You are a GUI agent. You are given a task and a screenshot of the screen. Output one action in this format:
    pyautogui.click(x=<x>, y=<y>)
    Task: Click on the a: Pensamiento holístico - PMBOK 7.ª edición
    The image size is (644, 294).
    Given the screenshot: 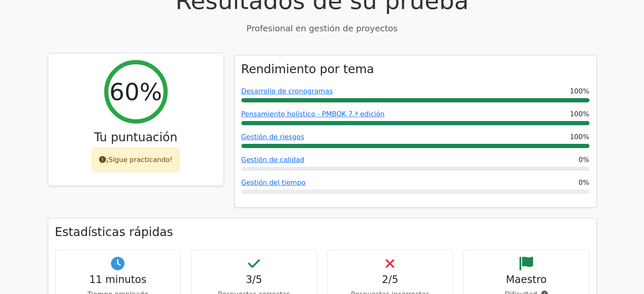 What is the action you would take?
    pyautogui.click(x=313, y=114)
    